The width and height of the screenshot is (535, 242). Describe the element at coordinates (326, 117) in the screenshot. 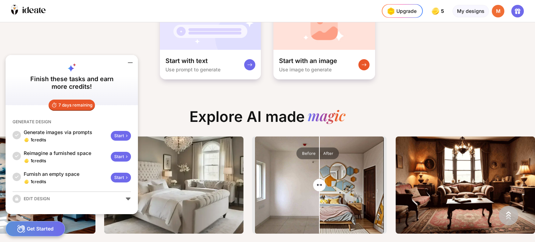

I see `div: magic` at that location.